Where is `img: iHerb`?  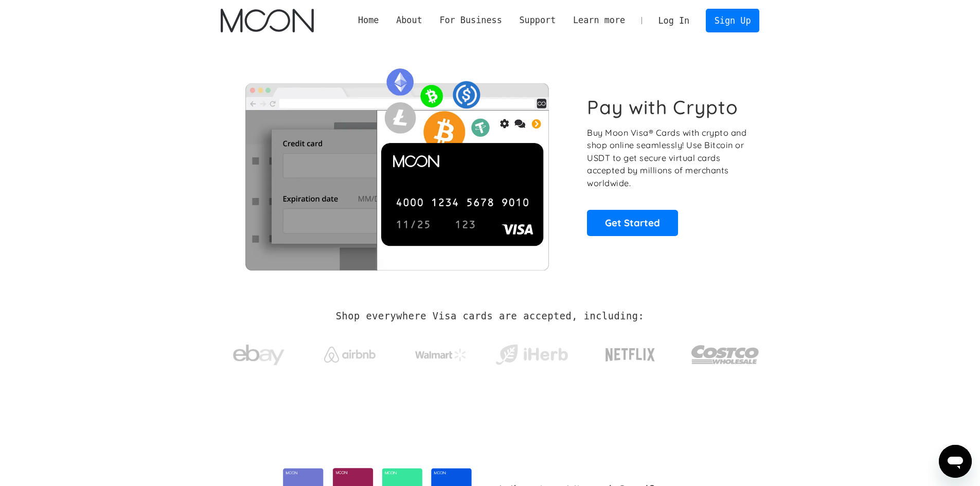 img: iHerb is located at coordinates (531, 355).